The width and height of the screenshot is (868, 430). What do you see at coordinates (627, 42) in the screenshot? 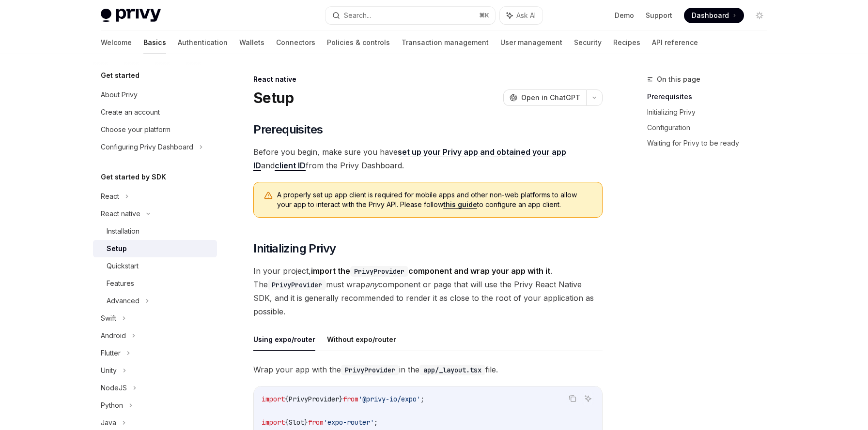
I see `a: Recipes` at bounding box center [627, 42].